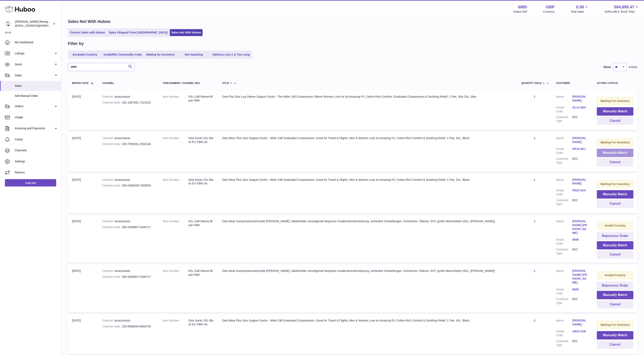 This screenshot has width=644, height=355. What do you see at coordinates (625, 7) in the screenshot?
I see `span: 504,895.47` at bounding box center [625, 7].